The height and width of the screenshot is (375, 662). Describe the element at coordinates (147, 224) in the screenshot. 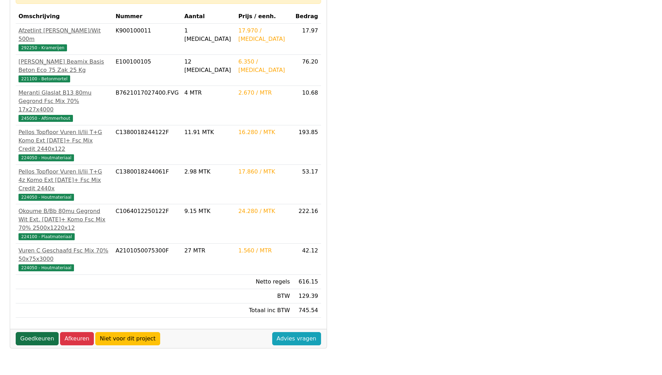

I see `td: C1064012250122F` at that location.